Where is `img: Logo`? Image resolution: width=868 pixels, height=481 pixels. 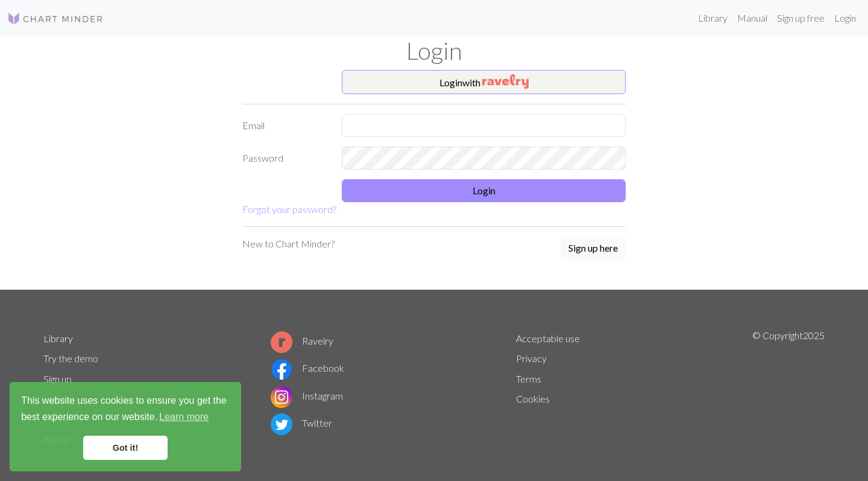
img: Logo is located at coordinates (56, 19).